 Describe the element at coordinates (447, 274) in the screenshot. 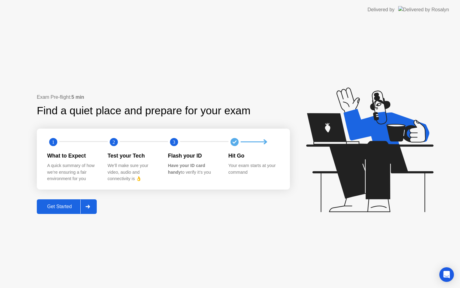

I see `div: Open Intercom Messenger` at that location.